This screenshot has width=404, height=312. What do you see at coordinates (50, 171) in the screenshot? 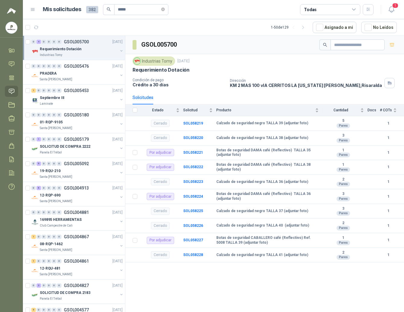
I see `p: 19-RQU-210` at bounding box center [50, 171].